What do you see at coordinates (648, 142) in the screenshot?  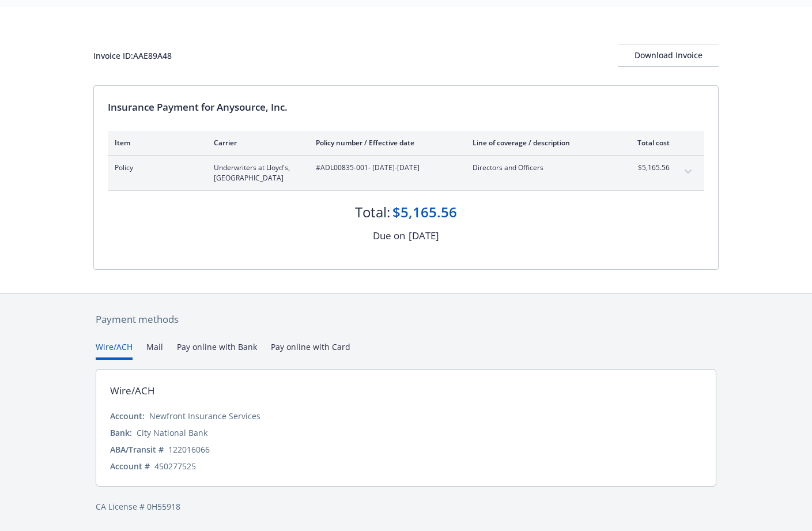 I see `div: Total cost` at bounding box center [648, 142].